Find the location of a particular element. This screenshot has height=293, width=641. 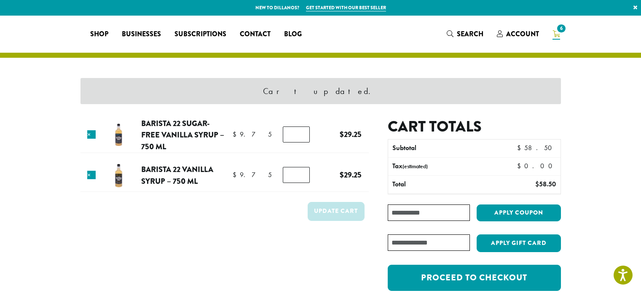

span: 6 is located at coordinates (561, 28).